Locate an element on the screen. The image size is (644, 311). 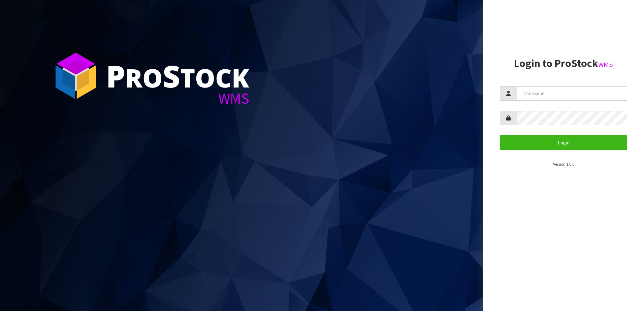
h2: Login to ProStock is located at coordinates (564, 63).